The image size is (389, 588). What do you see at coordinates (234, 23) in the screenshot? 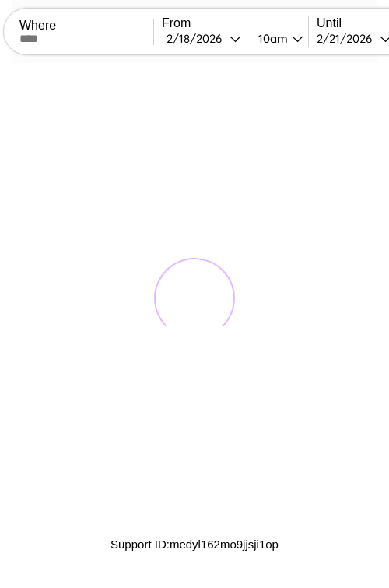
I see `label: From` at bounding box center [234, 23].